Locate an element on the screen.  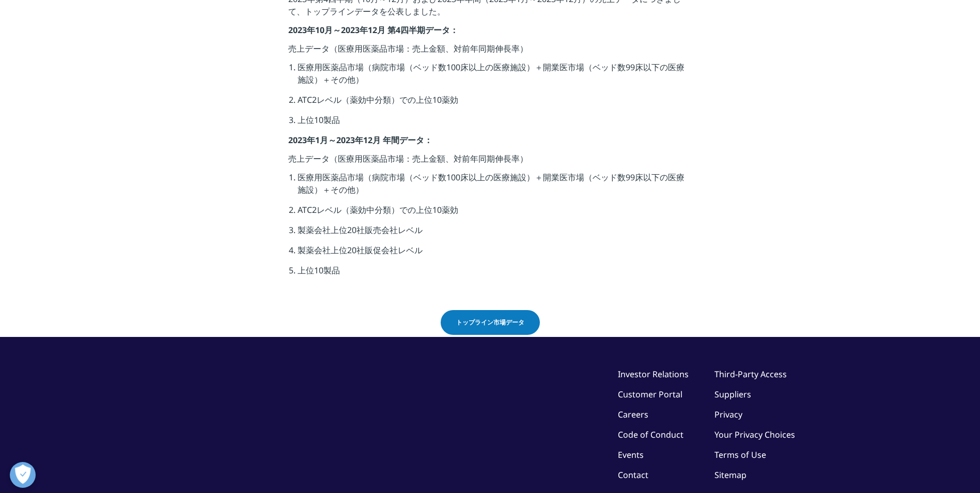
a: Terms of Use is located at coordinates (740, 455).